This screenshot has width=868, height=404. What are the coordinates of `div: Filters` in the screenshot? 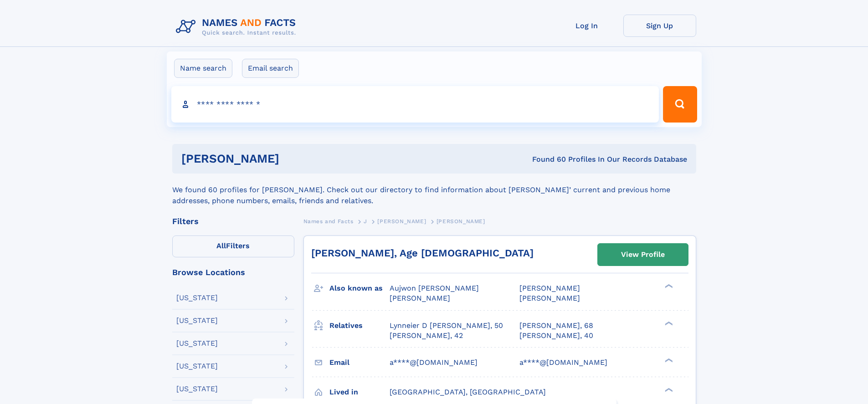 It's located at (233, 221).